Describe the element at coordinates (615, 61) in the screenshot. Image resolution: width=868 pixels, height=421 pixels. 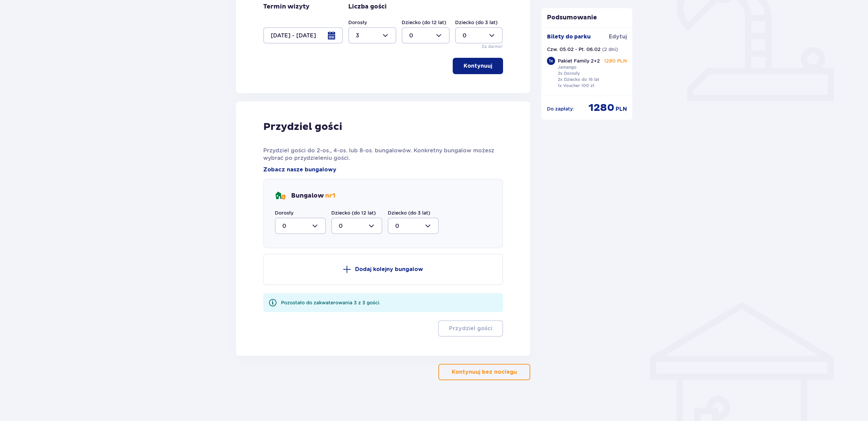
I see `p: 1280 PLN` at that location.